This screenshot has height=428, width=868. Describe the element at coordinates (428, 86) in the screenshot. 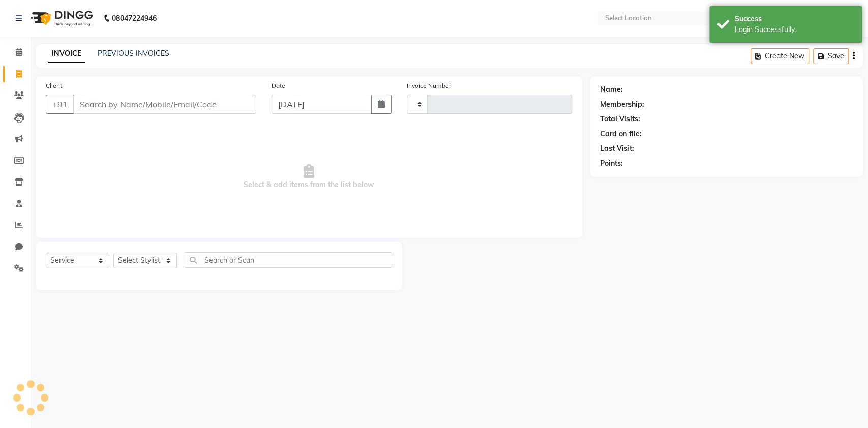

I see `label: Invoice Number` at that location.